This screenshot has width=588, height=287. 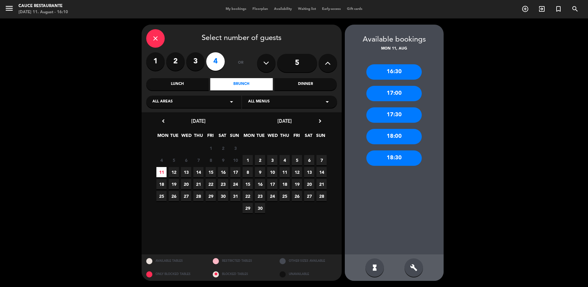 What do you see at coordinates (9, 9) in the screenshot?
I see `button: menu` at bounding box center [9, 9].